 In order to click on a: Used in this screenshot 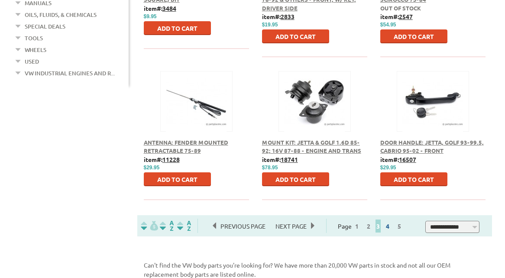, I will do `click(32, 62)`.